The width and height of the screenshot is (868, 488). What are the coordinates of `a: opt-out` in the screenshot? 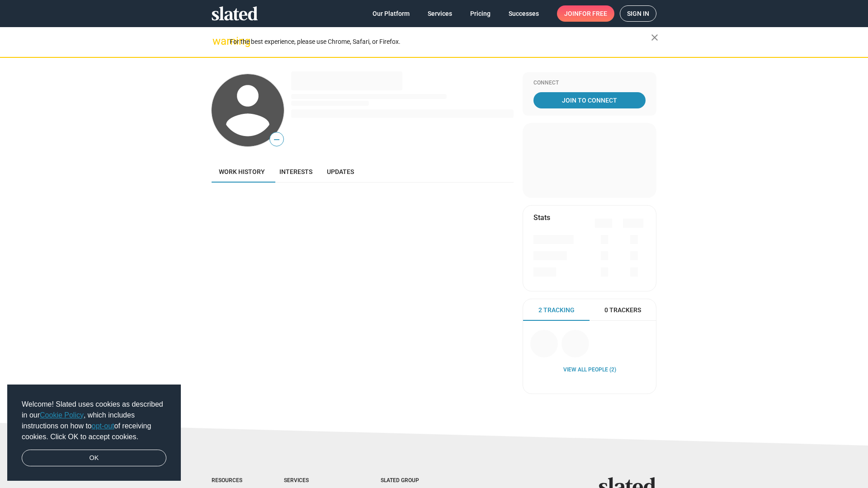 It's located at (103, 425).